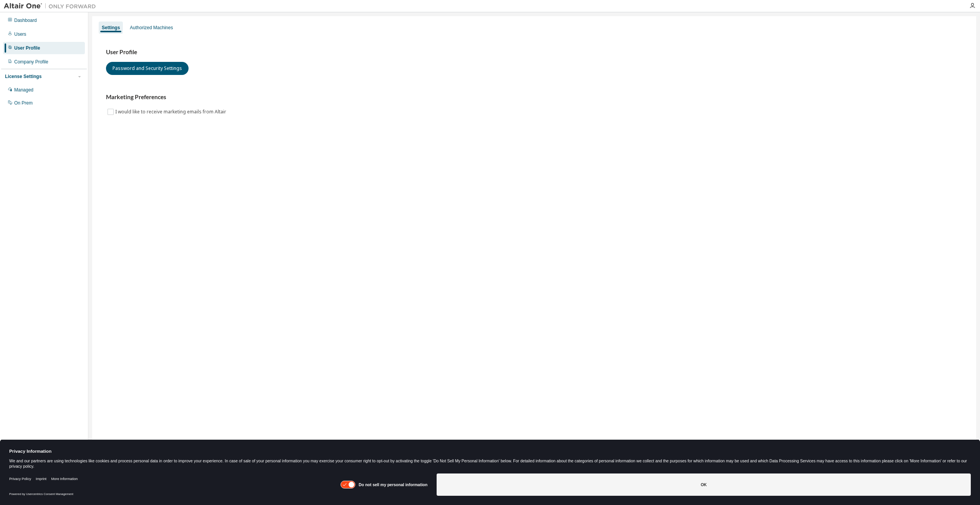 The width and height of the screenshot is (980, 505). I want to click on h3: User Profile, so click(534, 52).